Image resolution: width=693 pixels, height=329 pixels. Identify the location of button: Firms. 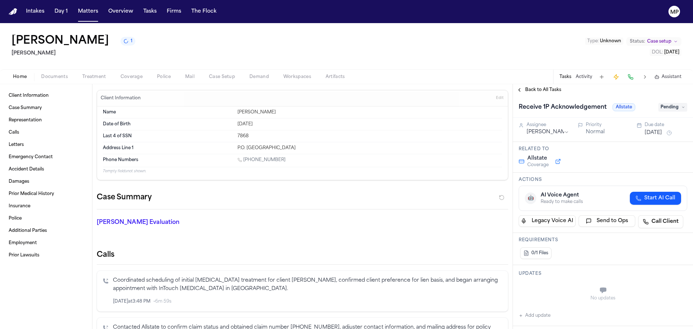
(174, 12).